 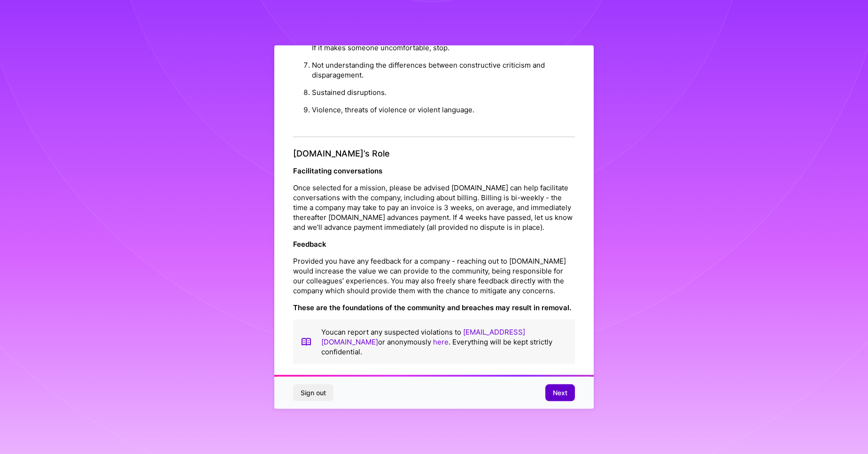 I want to click on li: Violence, threats of violence or violent language., so click(x=443, y=109).